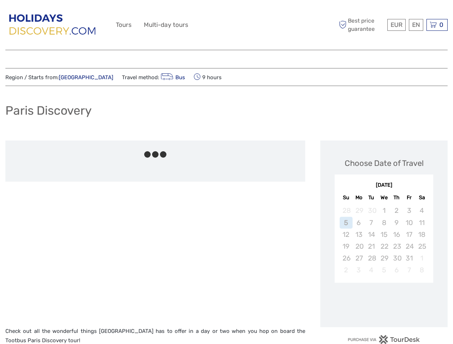 This screenshot has width=453, height=344. I want to click on div: Not available Friday, October 31st, 2025, so click(409, 258).